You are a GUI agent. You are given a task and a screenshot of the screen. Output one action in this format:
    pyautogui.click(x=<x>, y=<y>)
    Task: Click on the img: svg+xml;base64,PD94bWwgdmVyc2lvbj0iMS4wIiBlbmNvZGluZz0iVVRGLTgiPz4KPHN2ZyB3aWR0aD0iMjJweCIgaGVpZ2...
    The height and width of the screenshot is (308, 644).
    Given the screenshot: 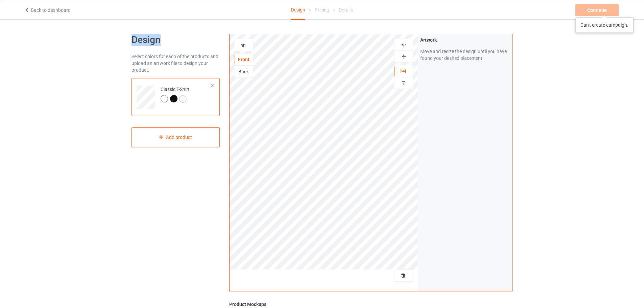 What is the action you would take?
    pyautogui.click(x=183, y=99)
    